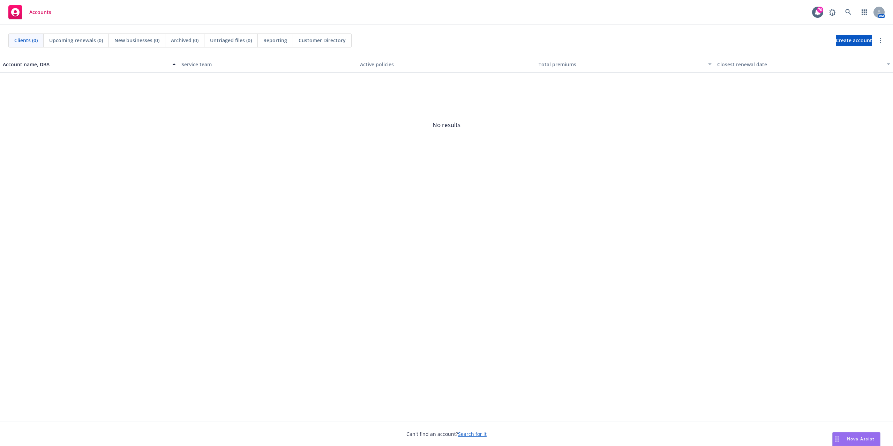 Image resolution: width=893 pixels, height=446 pixels. Describe the element at coordinates (836, 439) in the screenshot. I see `div: Drag to move` at that location.